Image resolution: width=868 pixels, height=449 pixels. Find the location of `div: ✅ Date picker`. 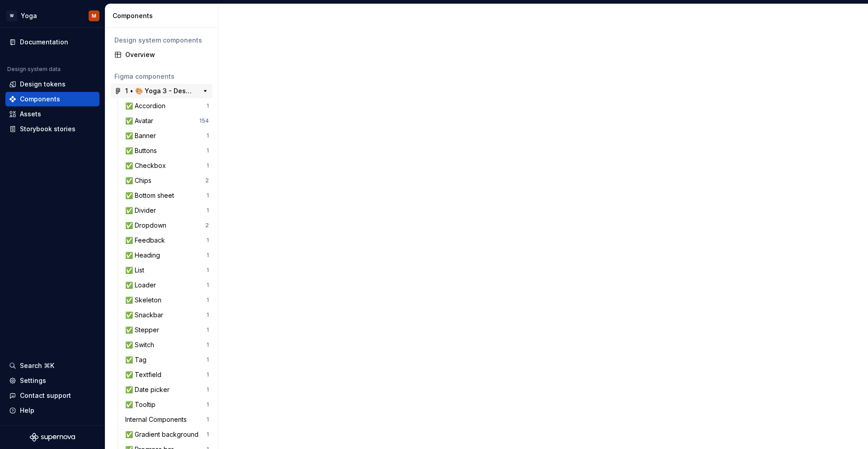

div: ✅ Date picker is located at coordinates (149, 389).